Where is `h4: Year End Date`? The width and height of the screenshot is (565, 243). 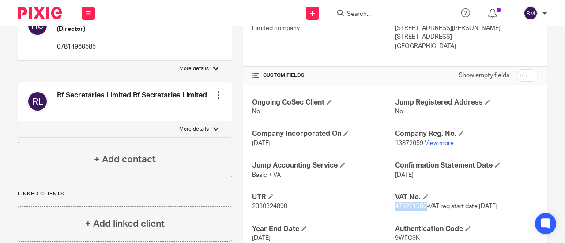 h4: Year End Date is located at coordinates (324, 229).